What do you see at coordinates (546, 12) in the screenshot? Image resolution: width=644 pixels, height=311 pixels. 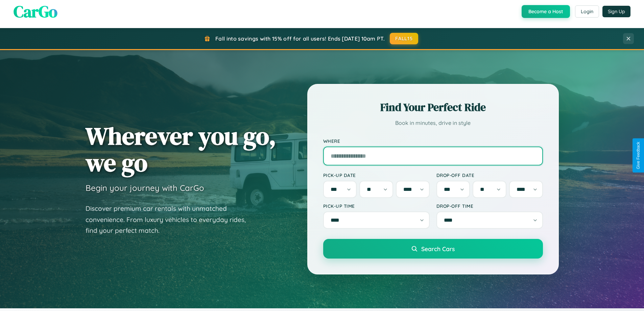 I see `button: Become a Host` at bounding box center [546, 12].